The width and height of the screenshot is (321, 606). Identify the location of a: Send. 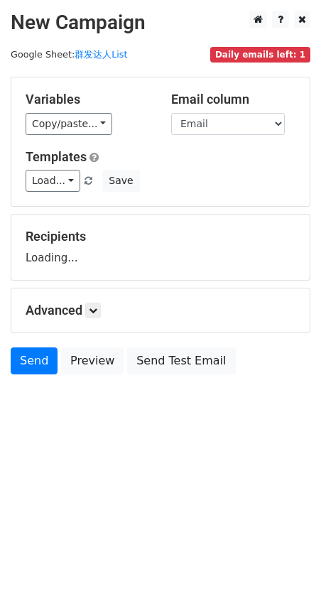
(34, 361).